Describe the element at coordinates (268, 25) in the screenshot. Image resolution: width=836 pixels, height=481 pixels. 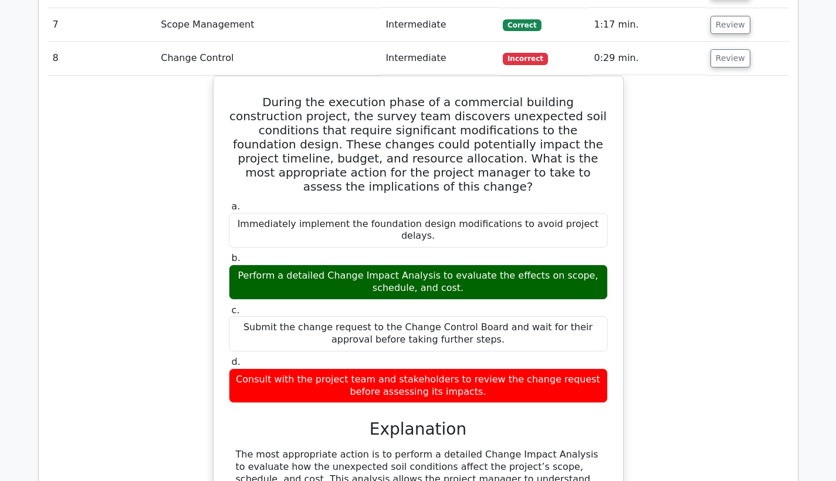
I see `td: Scope Management` at that location.